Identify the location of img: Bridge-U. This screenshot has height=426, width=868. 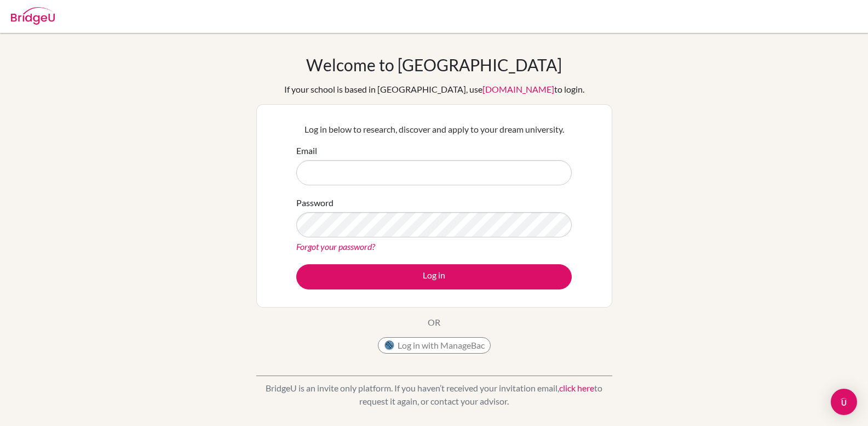
(33, 16).